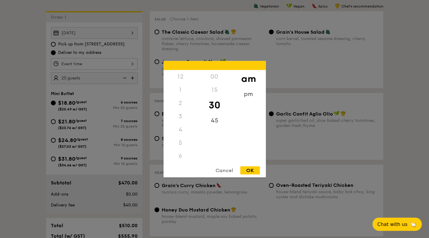 This screenshot has height=238, width=429. Describe the element at coordinates (224, 170) in the screenshot. I see `div: Cancel` at that location.